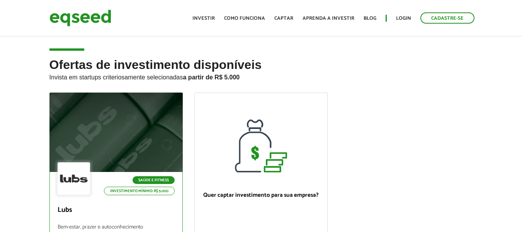  Describe the element at coordinates (139, 191) in the screenshot. I see `p: Investimento mínimo: R$ 5.000` at that location.